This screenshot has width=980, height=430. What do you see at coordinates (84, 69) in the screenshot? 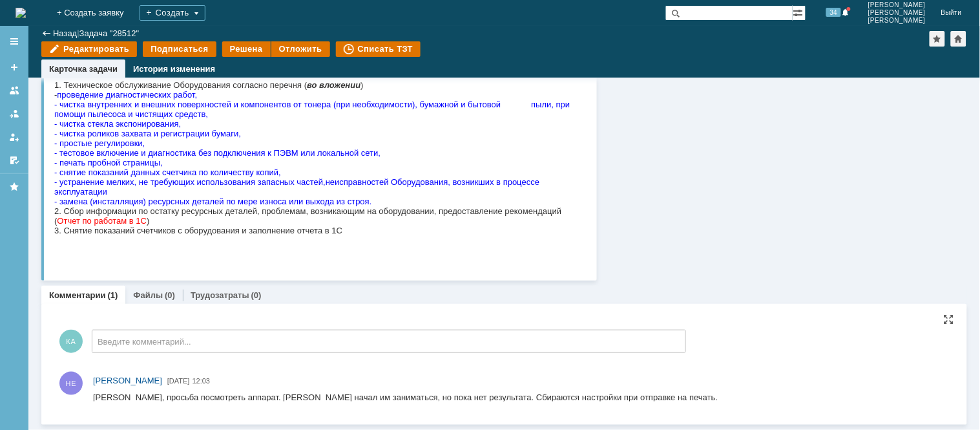
I see `a: Карточка задачи` at bounding box center [84, 69].